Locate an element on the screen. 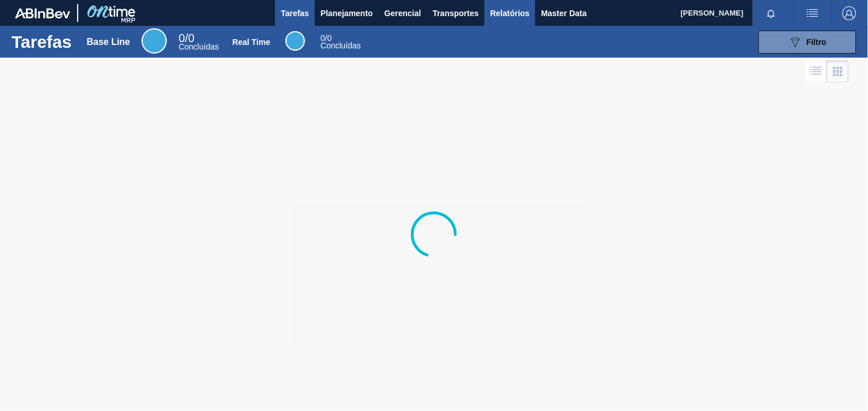 The height and width of the screenshot is (411, 868). img: userActions is located at coordinates (813, 13).